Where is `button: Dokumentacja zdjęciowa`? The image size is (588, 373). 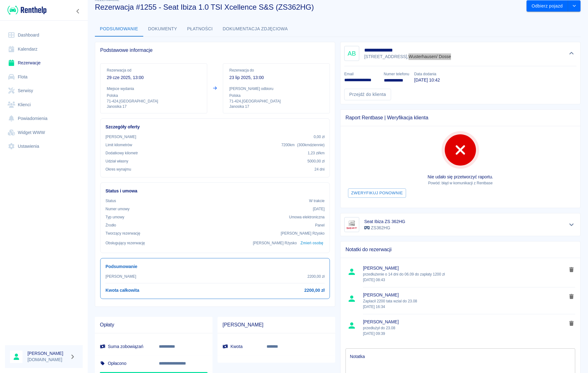 button: Dokumentacja zdjęciowa is located at coordinates (255, 29).